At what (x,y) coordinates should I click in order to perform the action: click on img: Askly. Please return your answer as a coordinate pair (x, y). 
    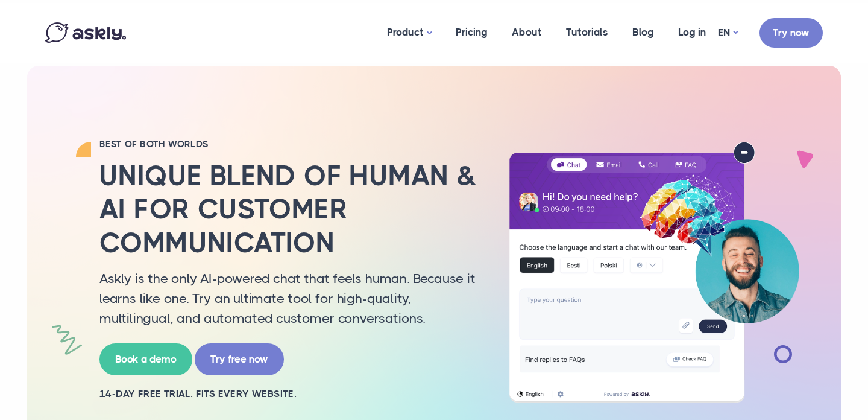
    Looking at the image, I should click on (85, 33).